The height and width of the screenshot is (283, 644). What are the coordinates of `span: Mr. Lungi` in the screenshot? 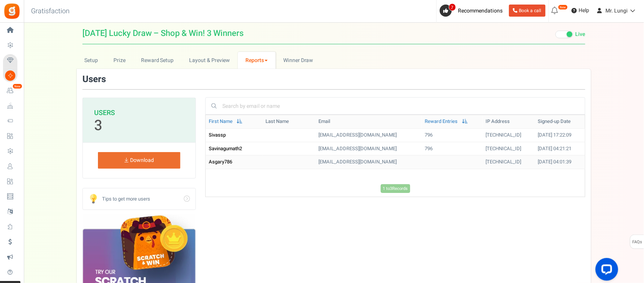 It's located at (617, 11).